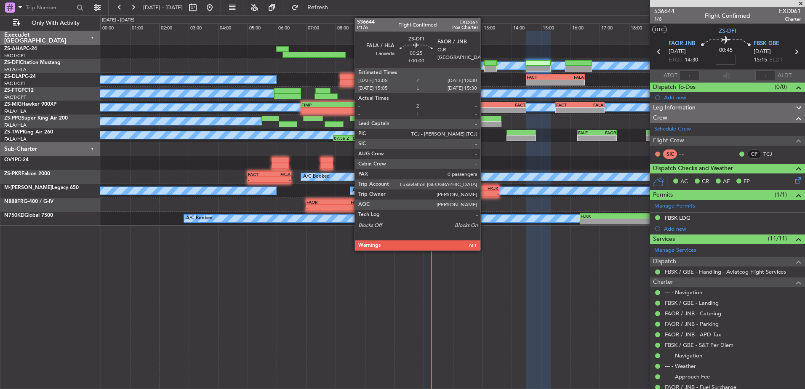 Image resolution: width=805 pixels, height=389 pixels. What do you see at coordinates (674, 108) in the screenshot?
I see `span: Leg Information` at bounding box center [674, 108].